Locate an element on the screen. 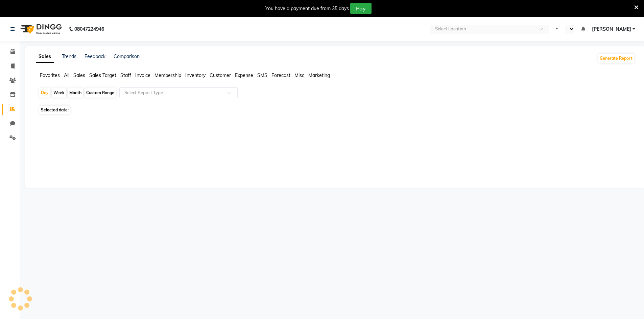  div: Week is located at coordinates (59, 93).